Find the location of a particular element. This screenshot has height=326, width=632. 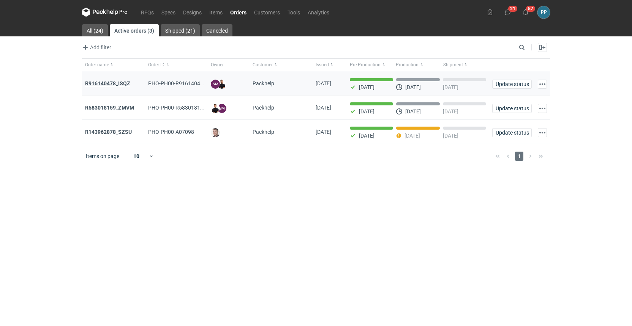

a: Tools is located at coordinates (293, 12).